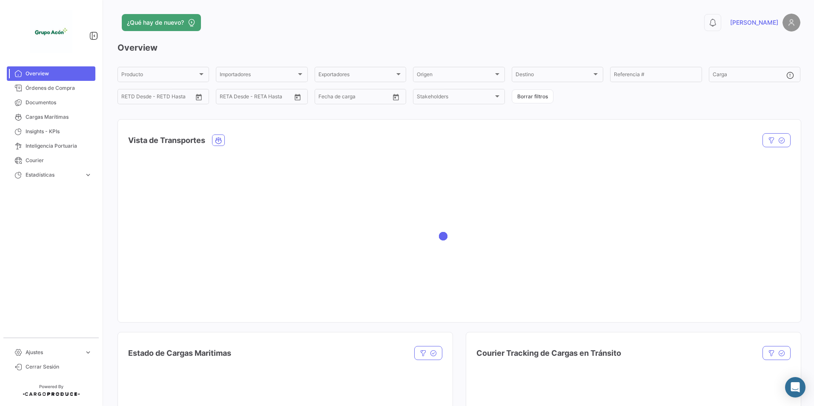 The image size is (814, 406). What do you see at coordinates (51, 103) in the screenshot?
I see `a: Documentos` at bounding box center [51, 103].